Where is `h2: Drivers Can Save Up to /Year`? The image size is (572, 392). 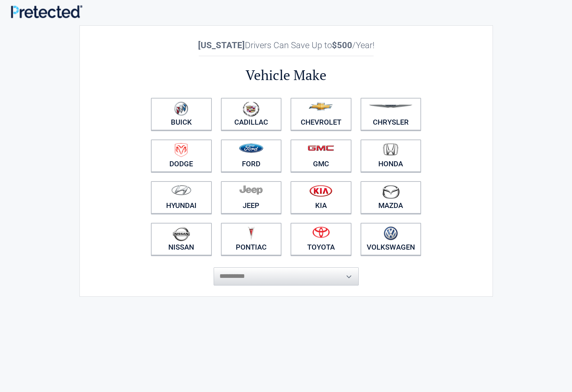 h2: Drivers Can Save Up to /Year is located at coordinates (286, 45).